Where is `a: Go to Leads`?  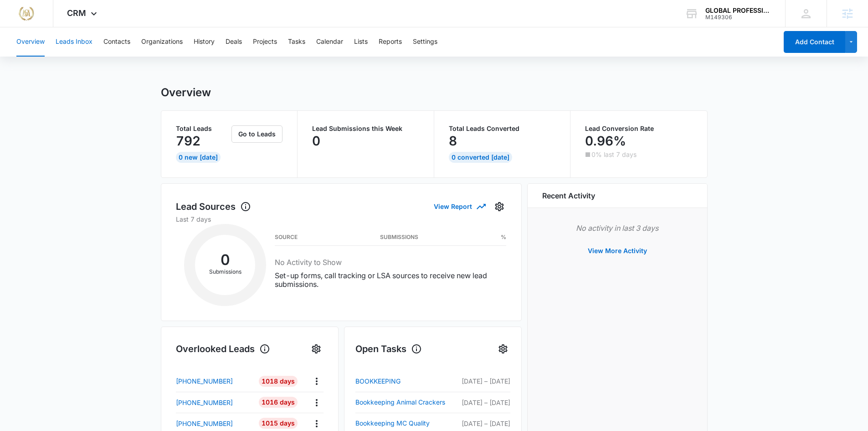
a: Go to Leads is located at coordinates (257, 134).